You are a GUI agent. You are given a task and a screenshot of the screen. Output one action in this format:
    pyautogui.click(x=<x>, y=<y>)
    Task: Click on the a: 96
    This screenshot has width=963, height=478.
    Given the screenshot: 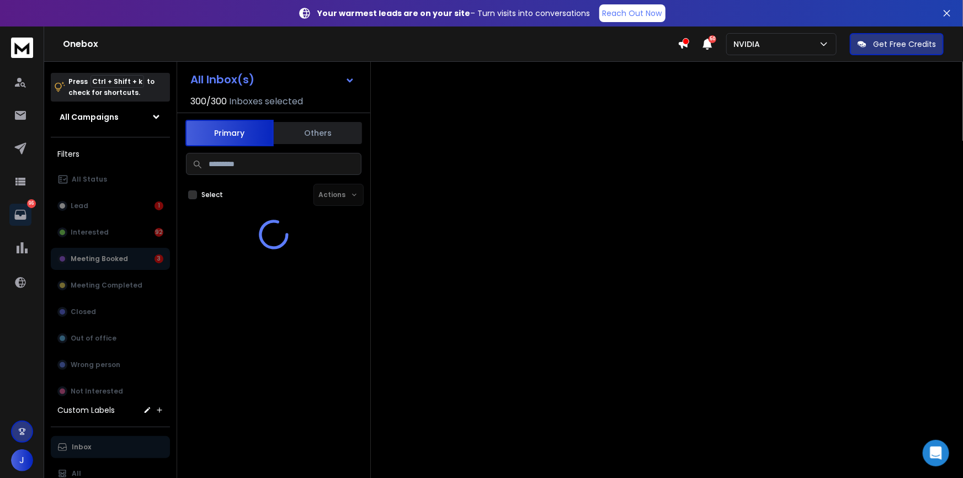 What is the action you would take?
    pyautogui.click(x=20, y=215)
    